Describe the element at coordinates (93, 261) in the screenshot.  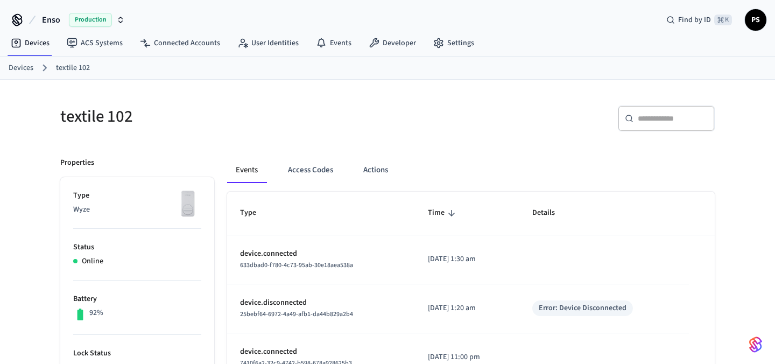
I see `p: Online` at that location.